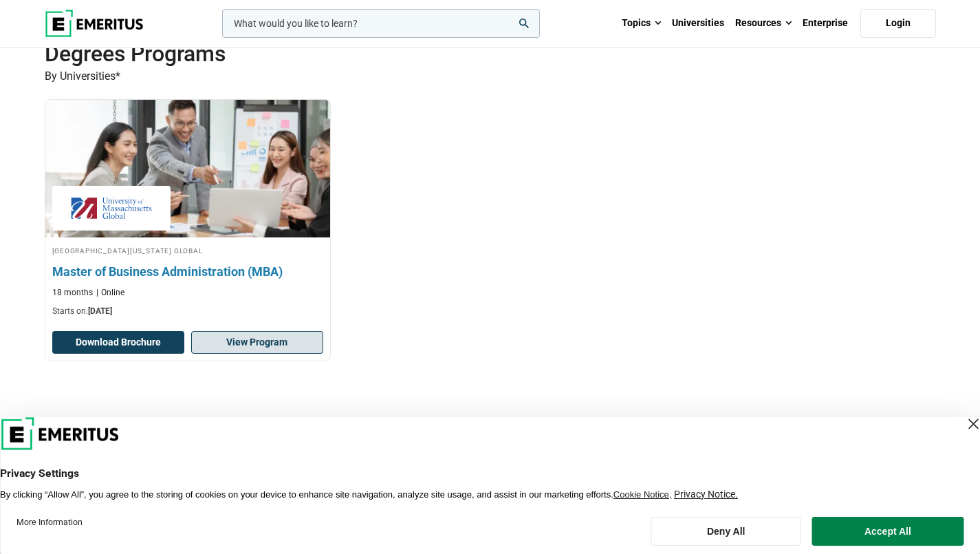  I want to click on input: woocommerce-product-search-field-0, so click(381, 23).